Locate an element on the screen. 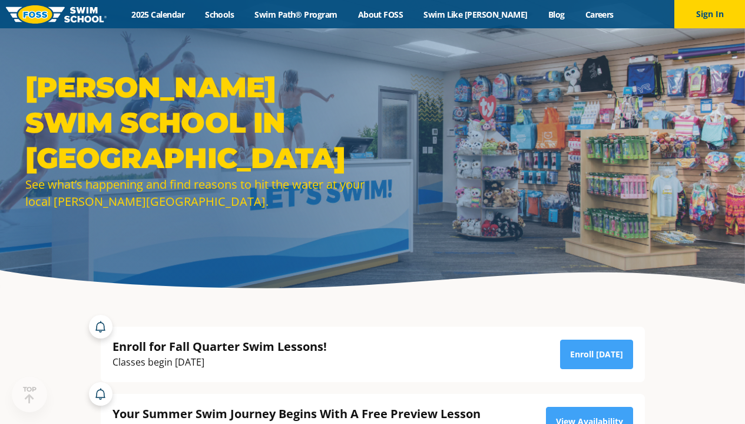 This screenshot has height=424, width=745. a: Swim Path® Program is located at coordinates (296, 14).